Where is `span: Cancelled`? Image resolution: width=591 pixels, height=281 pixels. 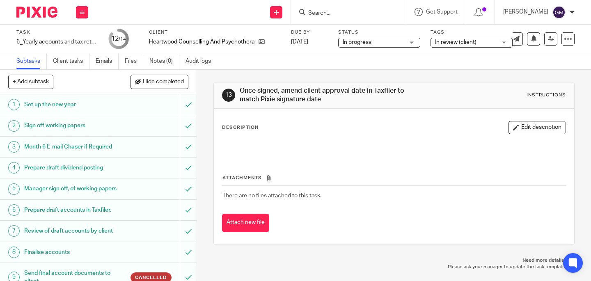
span: Cancelled is located at coordinates (151, 278).